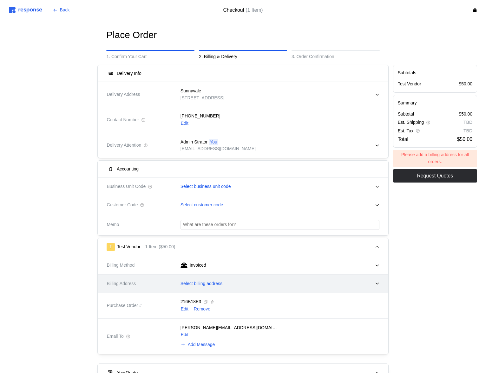 The image size is (486, 373). Describe the element at coordinates (111, 247) in the screenshot. I see `p: T` at that location.